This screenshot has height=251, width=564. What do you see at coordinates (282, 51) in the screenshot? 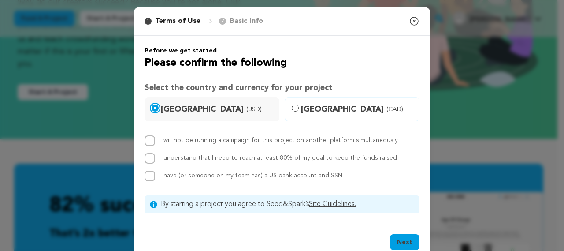
I see `h6: Before we get started` at bounding box center [282, 51].